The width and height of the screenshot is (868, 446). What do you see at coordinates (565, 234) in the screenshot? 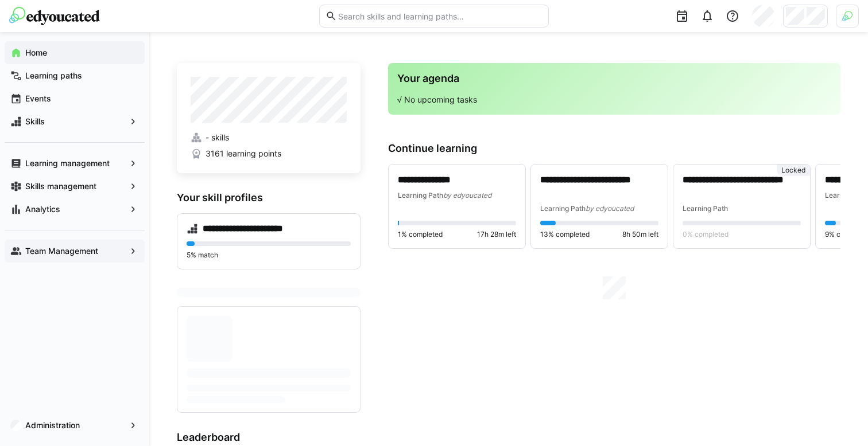
I see `span: 13% completed` at bounding box center [565, 234].